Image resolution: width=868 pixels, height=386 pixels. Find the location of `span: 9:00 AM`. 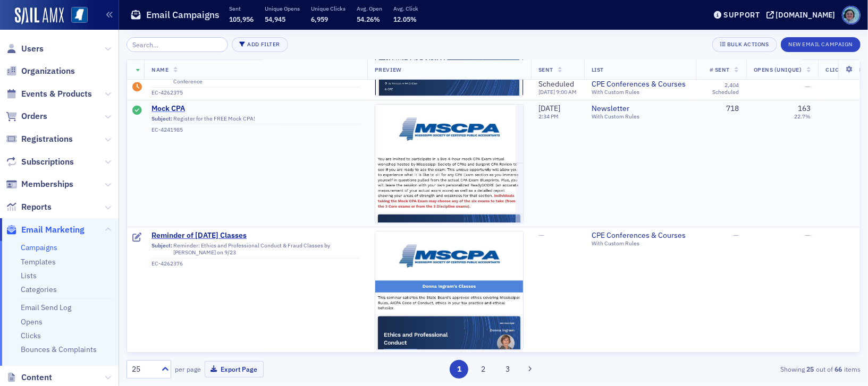

span: 9:00 AM is located at coordinates (566, 93).